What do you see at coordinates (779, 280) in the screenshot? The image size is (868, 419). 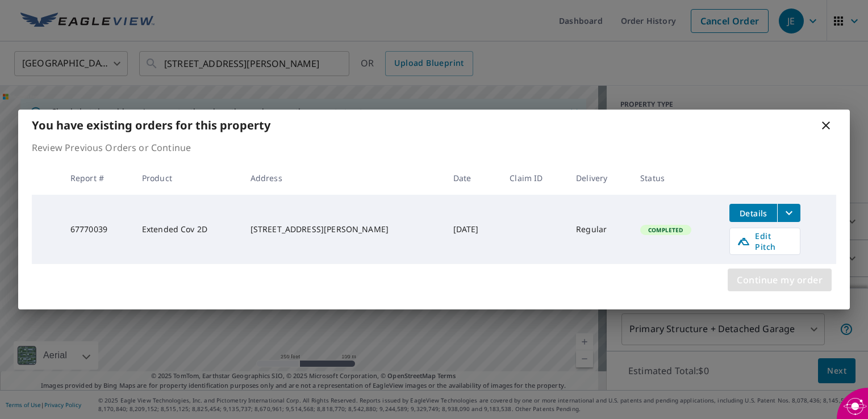 I see `button: Continue my order` at bounding box center [779, 280].